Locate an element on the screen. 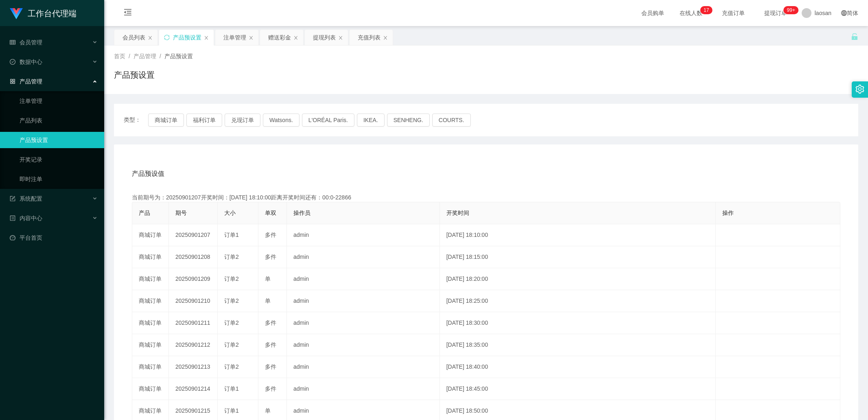  a: 注单管理 is located at coordinates (59, 101).